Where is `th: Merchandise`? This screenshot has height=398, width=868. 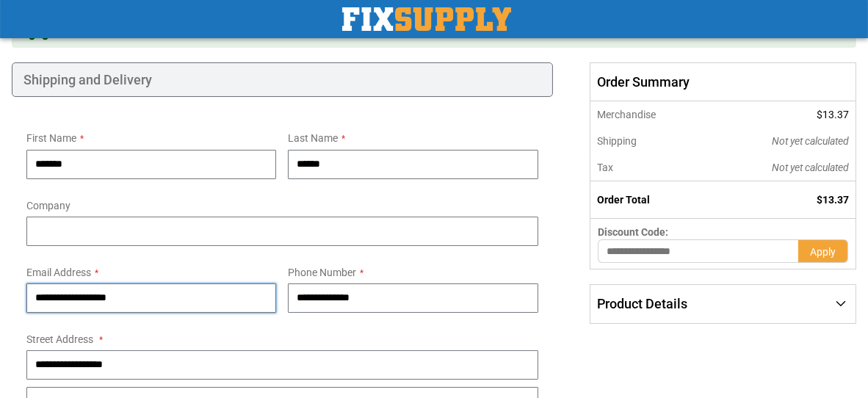 th: Merchandise is located at coordinates (648, 115).